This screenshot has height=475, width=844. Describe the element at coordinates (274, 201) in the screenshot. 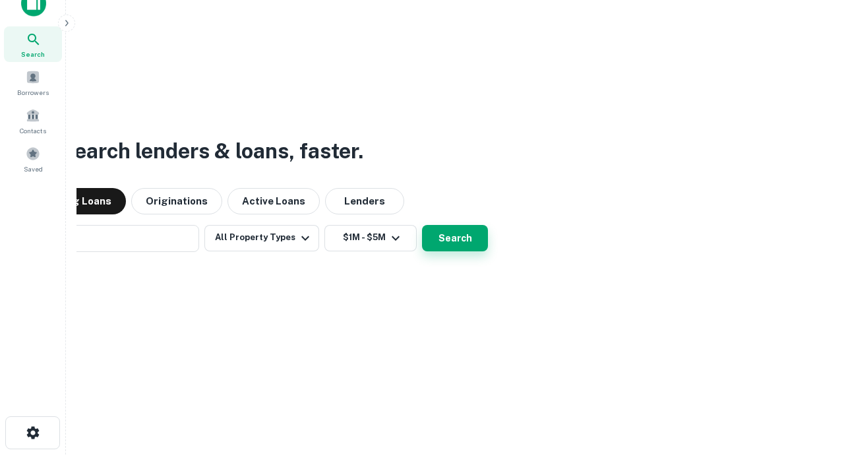

I see `button: Active Loans` at that location.